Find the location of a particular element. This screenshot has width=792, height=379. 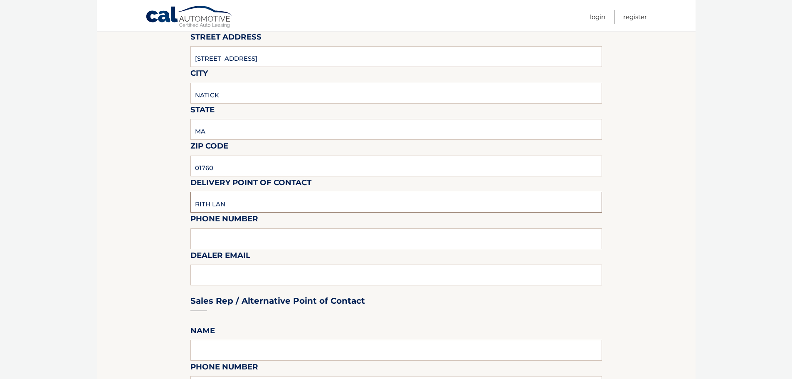

h3: Sales Rep / Alternative Point of Contact is located at coordinates (278, 301).